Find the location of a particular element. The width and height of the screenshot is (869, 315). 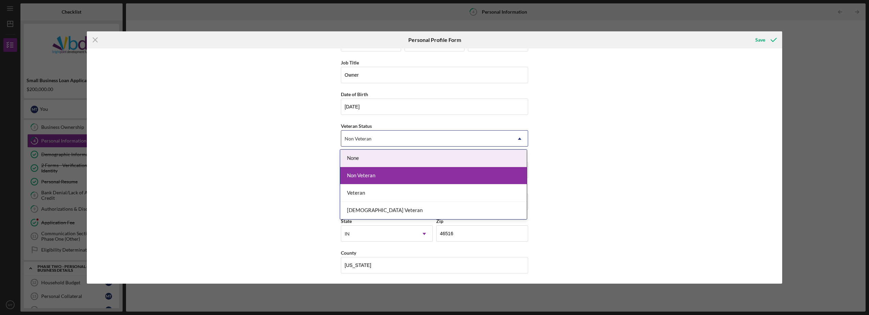

h6: Personal Profile Form is located at coordinates (434, 40).